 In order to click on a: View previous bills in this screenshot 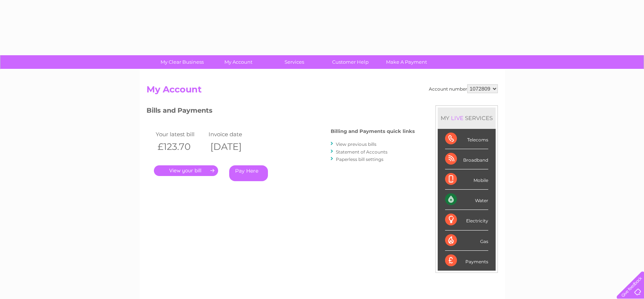, I will do `click(356, 144)`.